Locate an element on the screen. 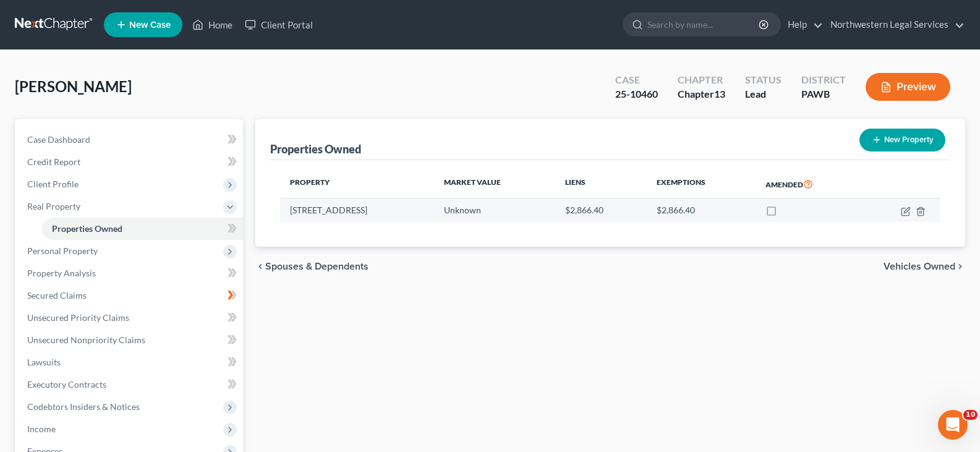  span: 10 is located at coordinates (970, 415).